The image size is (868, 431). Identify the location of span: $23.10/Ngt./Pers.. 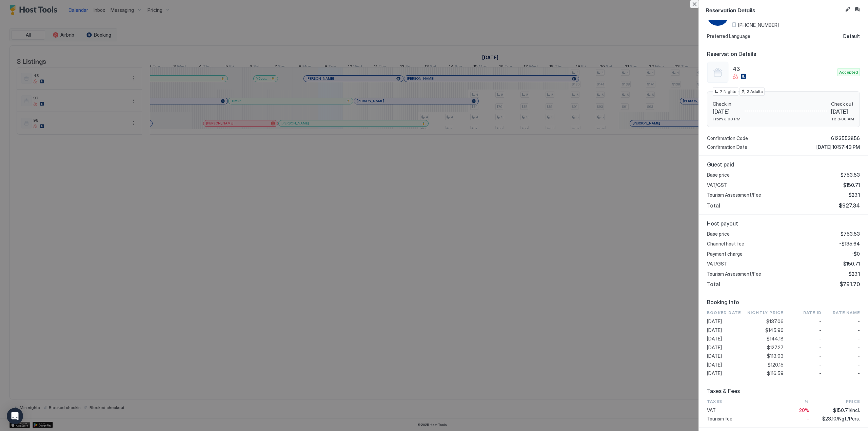
(841, 419).